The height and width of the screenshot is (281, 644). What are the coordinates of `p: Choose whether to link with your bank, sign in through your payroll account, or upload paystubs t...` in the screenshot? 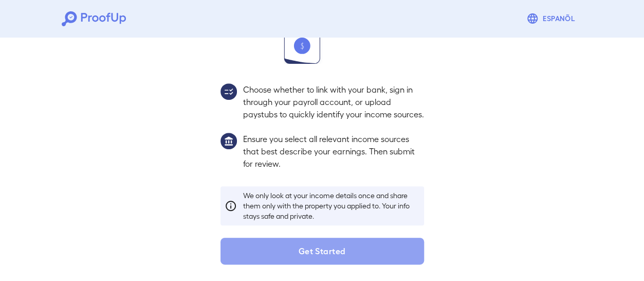 It's located at (334, 101).